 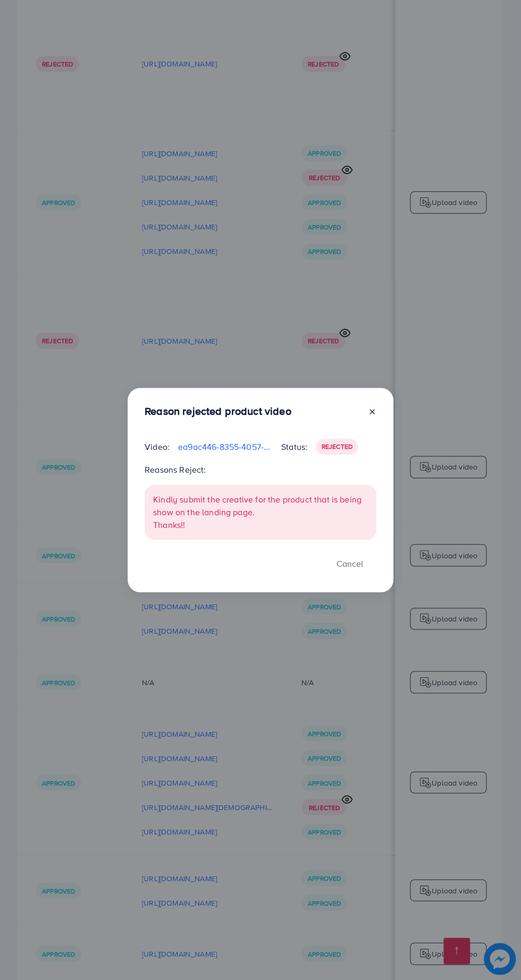 I want to click on p: Video:, so click(x=157, y=446).